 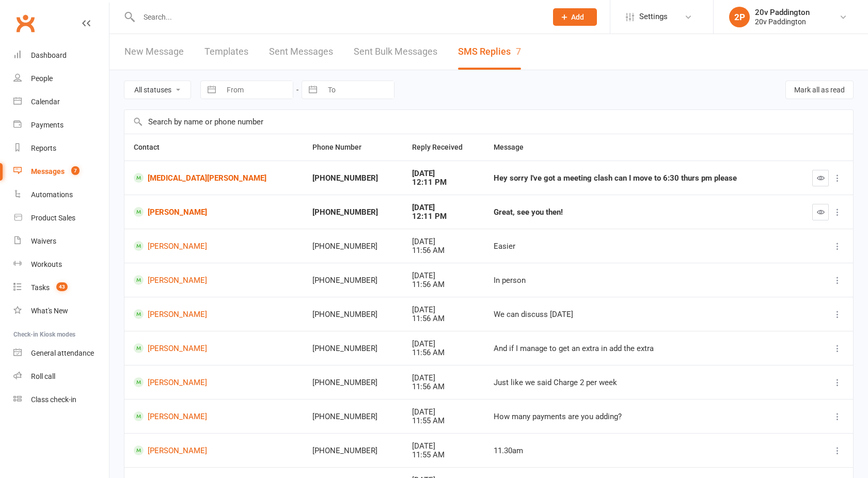 I want to click on th: Reply Received, so click(x=444, y=147).